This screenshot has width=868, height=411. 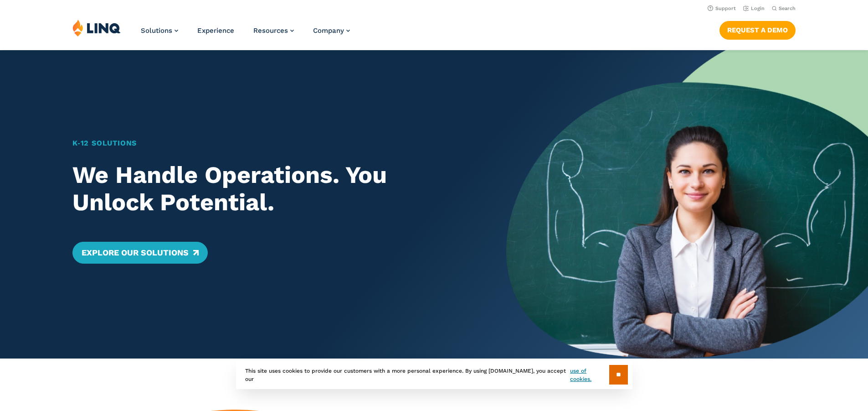 I want to click on span: Solutions, so click(x=157, y=31).